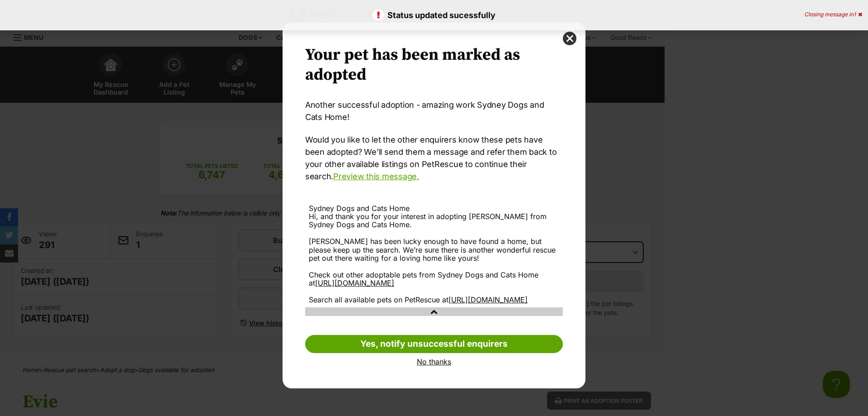 The image size is (868, 416). I want to click on p: Another successful adoption - amazing work Sydney Dogs and Cats Home!, so click(434, 111).